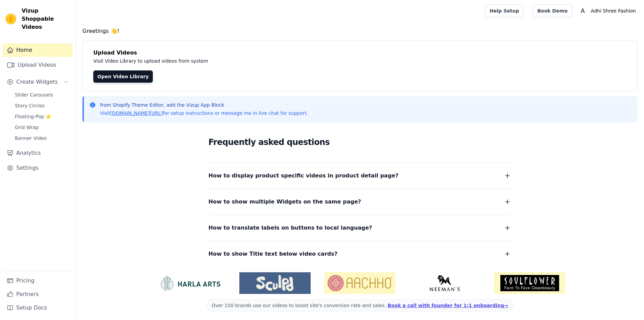 The image size is (644, 320). What do you see at coordinates (42, 105) in the screenshot?
I see `a: Story Circles` at bounding box center [42, 105].